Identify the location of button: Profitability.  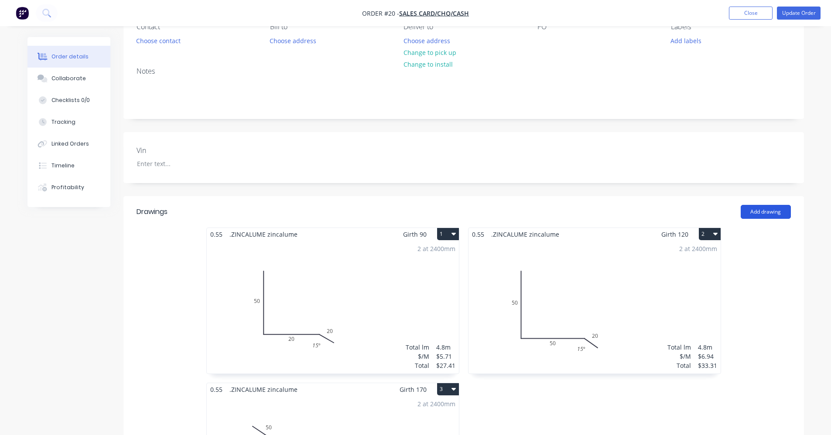
(69, 188).